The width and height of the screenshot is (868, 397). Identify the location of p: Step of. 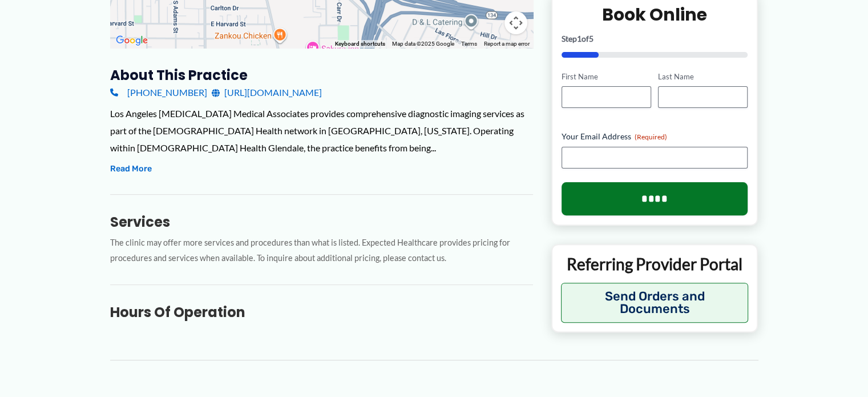
(655, 38).